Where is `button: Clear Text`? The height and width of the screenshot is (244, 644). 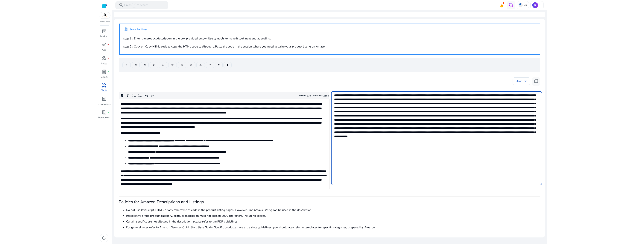 button: Clear Text is located at coordinates (521, 81).